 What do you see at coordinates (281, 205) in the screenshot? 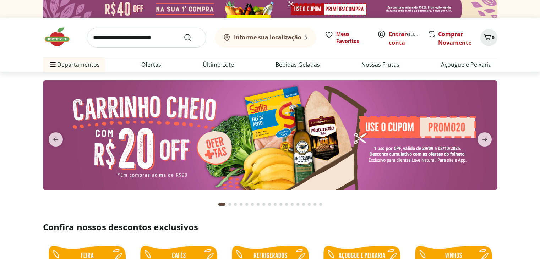
I see `button: Go to page 11 from fs-carousel` at bounding box center [281, 205].